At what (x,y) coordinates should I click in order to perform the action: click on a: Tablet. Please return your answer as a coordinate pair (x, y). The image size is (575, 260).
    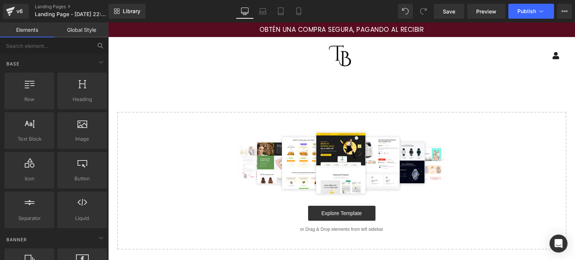
    Looking at the image, I should click on (281, 11).